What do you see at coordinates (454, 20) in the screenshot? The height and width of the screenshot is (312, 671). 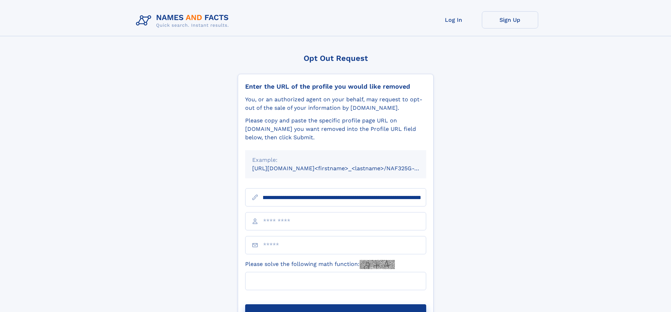 I see `a: Log In` at bounding box center [454, 20].